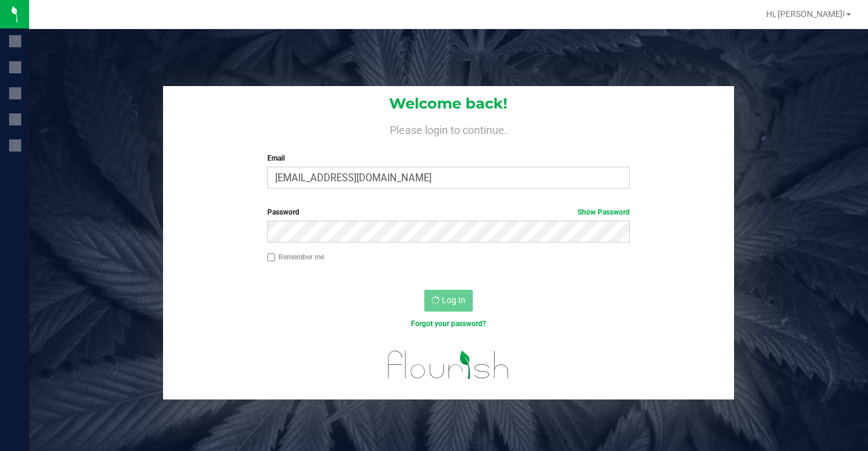 This screenshot has height=451, width=868. What do you see at coordinates (449, 129) in the screenshot?
I see `h4: Please login to continue.` at bounding box center [449, 129].